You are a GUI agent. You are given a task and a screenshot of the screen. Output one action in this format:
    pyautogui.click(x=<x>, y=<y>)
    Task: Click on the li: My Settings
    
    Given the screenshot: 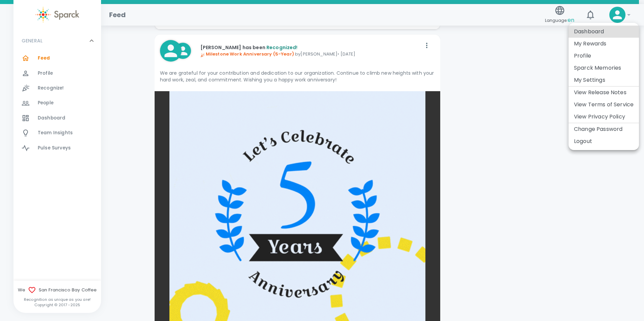 What is the action you would take?
    pyautogui.click(x=603, y=80)
    